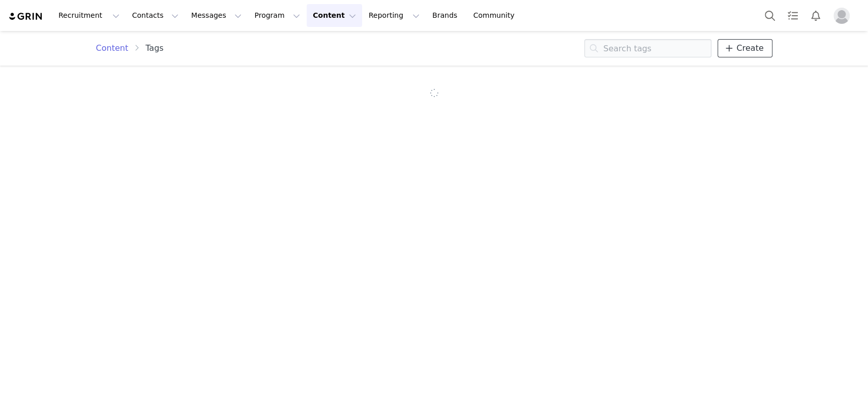  Describe the element at coordinates (496, 15) in the screenshot. I see `a: Community` at that location.